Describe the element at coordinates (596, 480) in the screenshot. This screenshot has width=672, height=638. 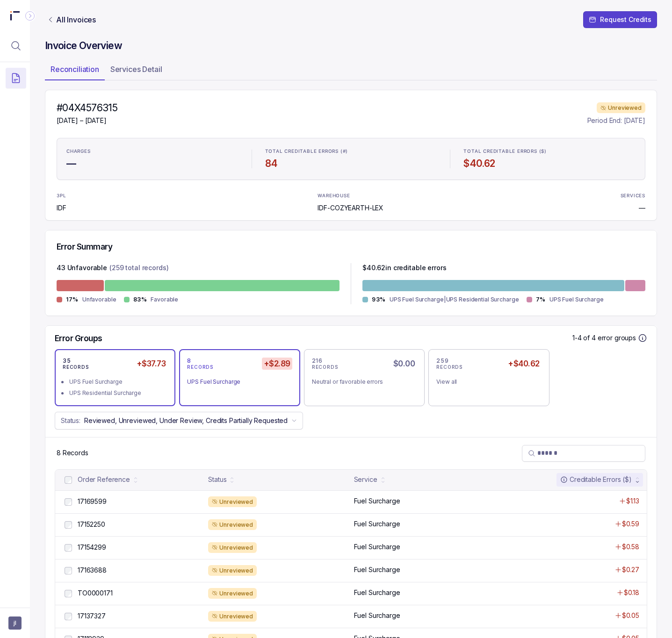
I see `div: Creditable Errors ($)` at that location.